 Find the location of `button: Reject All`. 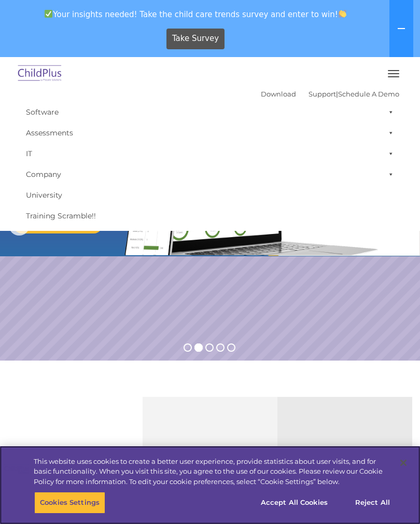

button: Reject All is located at coordinates (372, 503).